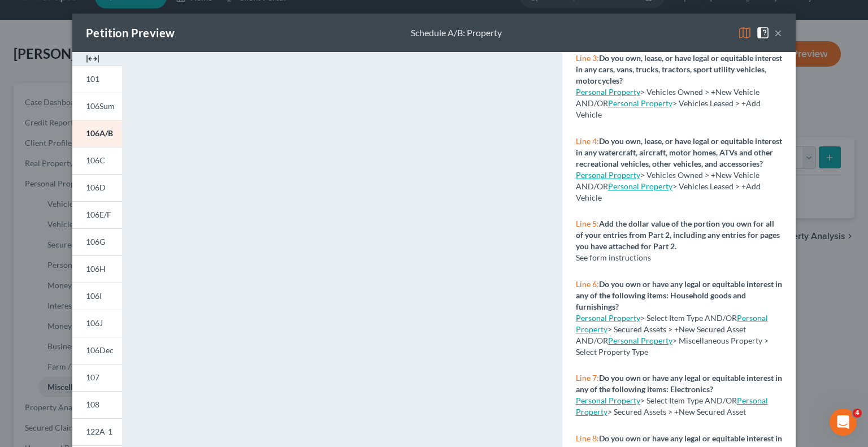  Describe the element at coordinates (97, 404) in the screenshot. I see `a: 108` at that location.